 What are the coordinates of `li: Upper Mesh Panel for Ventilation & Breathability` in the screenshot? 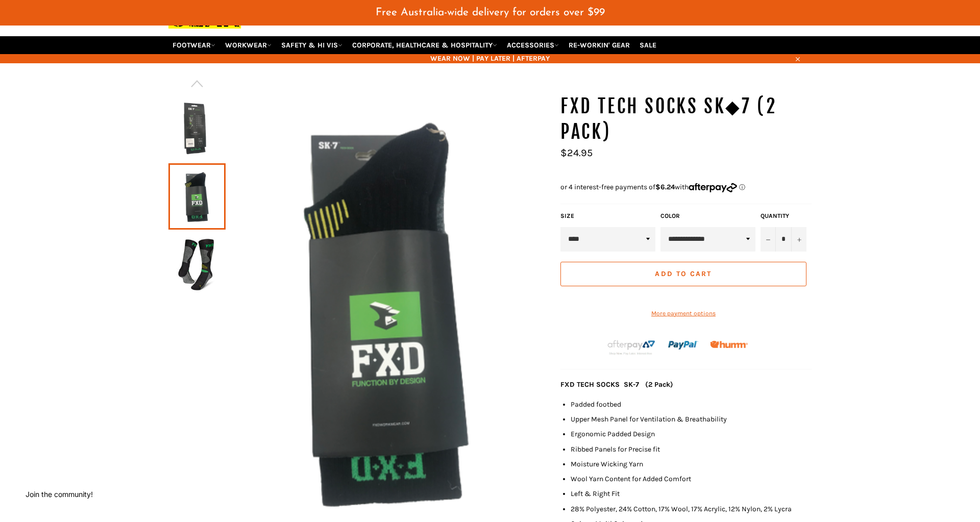 It's located at (691, 419).